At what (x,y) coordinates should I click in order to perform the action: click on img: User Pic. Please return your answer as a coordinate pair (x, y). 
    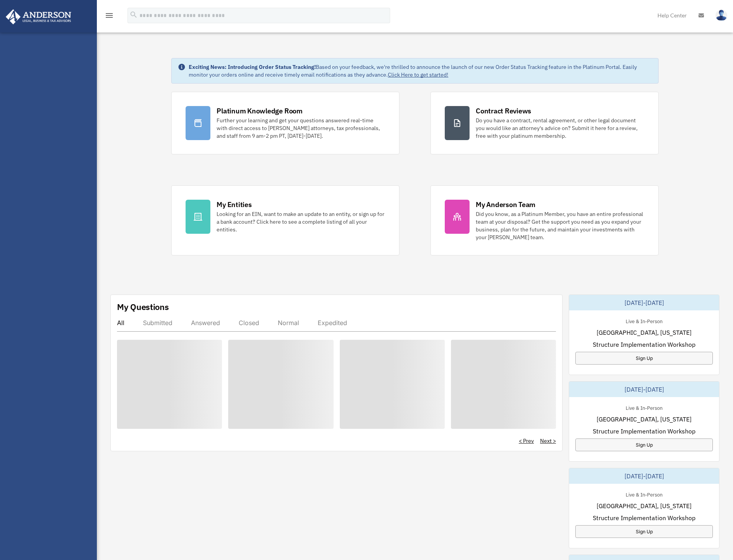
    Looking at the image, I should click on (721, 15).